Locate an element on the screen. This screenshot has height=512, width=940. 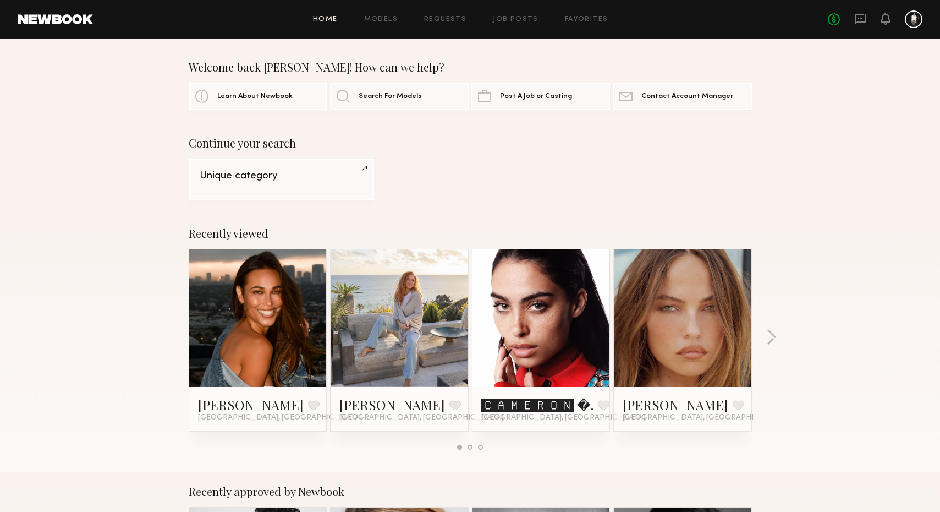
span: Search For Models is located at coordinates (390, 96).